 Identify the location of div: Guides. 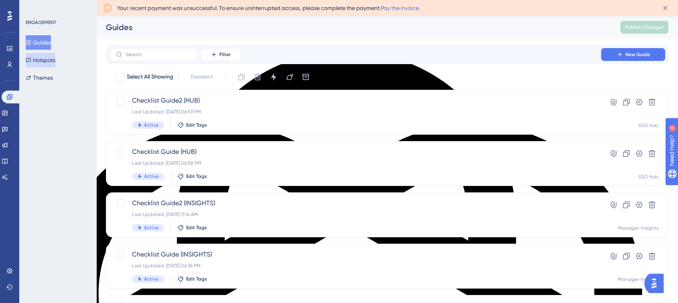
(353, 27).